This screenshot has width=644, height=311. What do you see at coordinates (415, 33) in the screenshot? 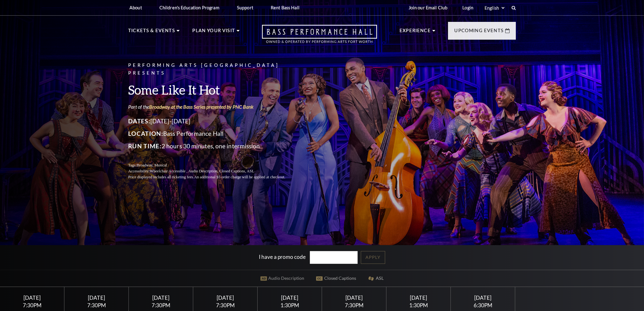
I see `p: Experience` at bounding box center [415, 33].